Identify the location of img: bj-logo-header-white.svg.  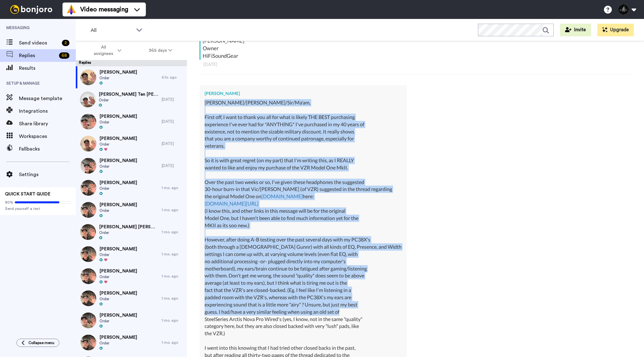
(31, 9).